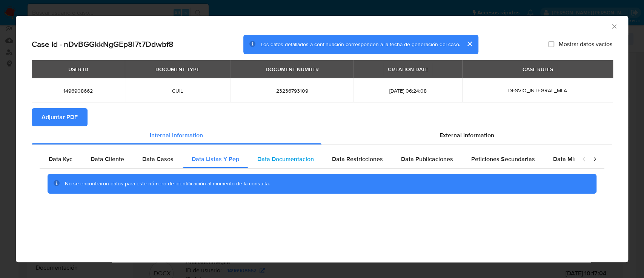  What do you see at coordinates (167, 183) in the screenshot?
I see `span: No se encontraron datos para este número de identificación al momento de la consulta.` at bounding box center [167, 183].